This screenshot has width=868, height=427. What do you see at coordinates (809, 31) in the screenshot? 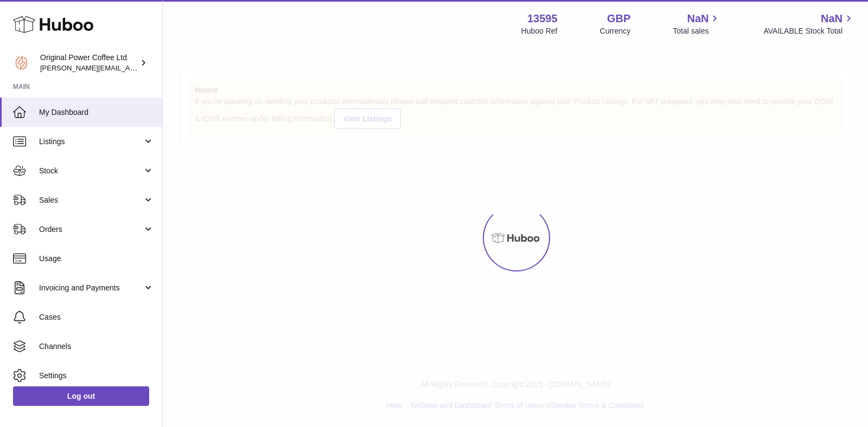
I see `span: AVAILABLE Stock Total` at bounding box center [809, 31].